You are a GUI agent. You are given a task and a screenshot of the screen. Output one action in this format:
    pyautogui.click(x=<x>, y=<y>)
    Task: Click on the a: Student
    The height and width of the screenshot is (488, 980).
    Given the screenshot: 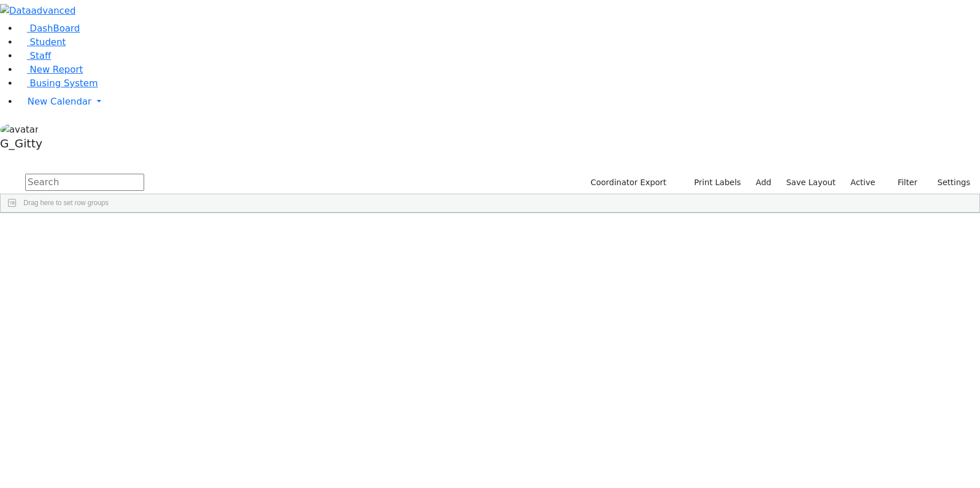 What is the action you would take?
    pyautogui.click(x=42, y=42)
    